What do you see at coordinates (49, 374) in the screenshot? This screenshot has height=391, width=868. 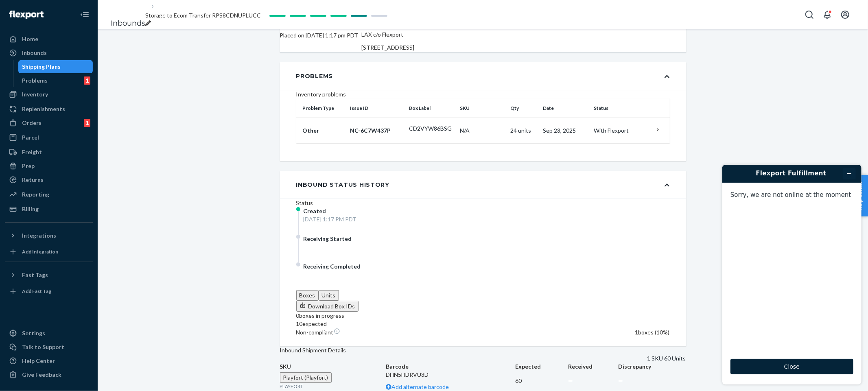 I see `button: Give Feedback` at bounding box center [49, 374].